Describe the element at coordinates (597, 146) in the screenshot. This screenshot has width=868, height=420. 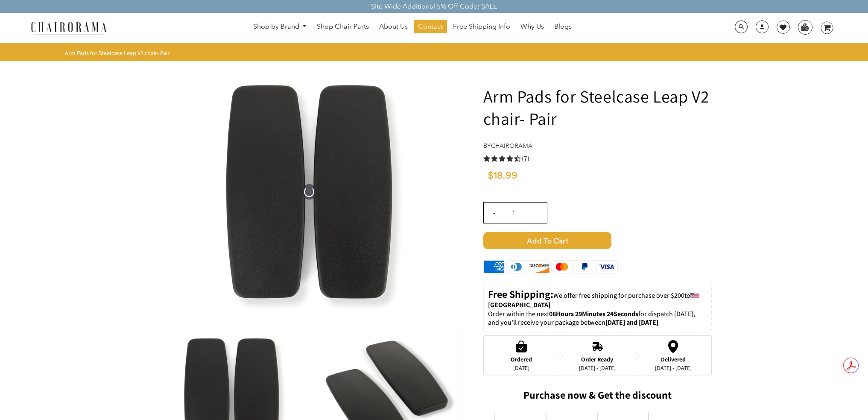
I see `h4: by` at that location.